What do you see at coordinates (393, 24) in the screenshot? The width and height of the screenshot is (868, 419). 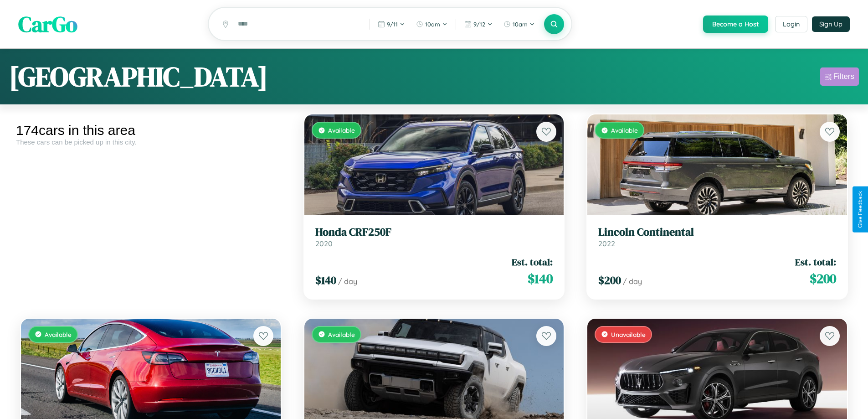 I see `span: 9 / 11` at bounding box center [393, 24].